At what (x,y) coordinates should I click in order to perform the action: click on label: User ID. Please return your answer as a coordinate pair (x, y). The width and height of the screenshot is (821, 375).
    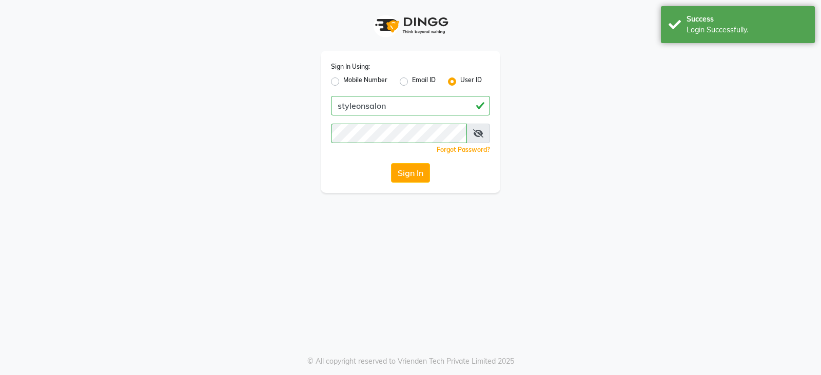
    Looking at the image, I should click on (471, 82).